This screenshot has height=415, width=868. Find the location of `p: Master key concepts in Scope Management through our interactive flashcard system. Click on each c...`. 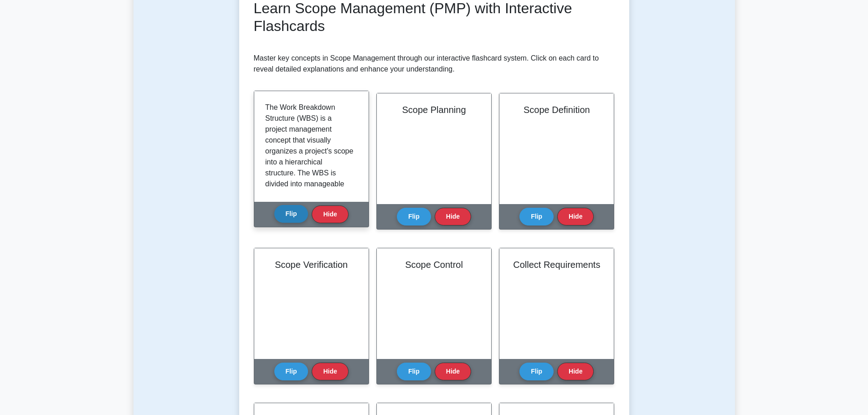

p: Master key concepts in Scope Management through our interactive flashcard system. Click on each c... is located at coordinates (434, 64).